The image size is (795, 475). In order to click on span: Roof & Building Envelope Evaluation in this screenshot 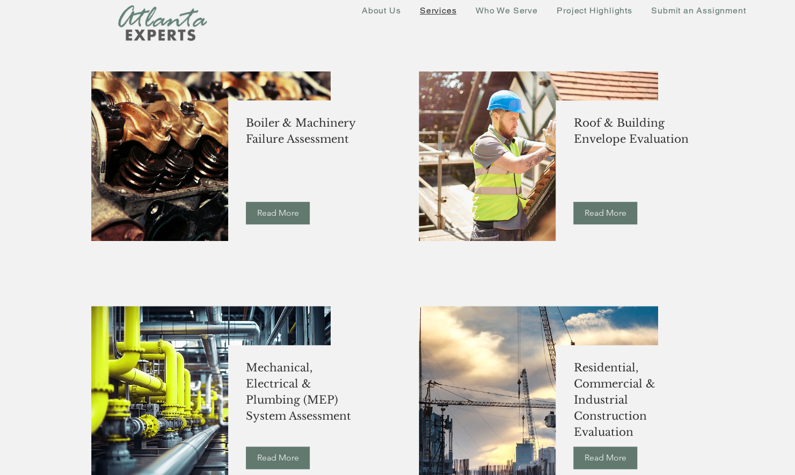, I will do `click(631, 131)`.